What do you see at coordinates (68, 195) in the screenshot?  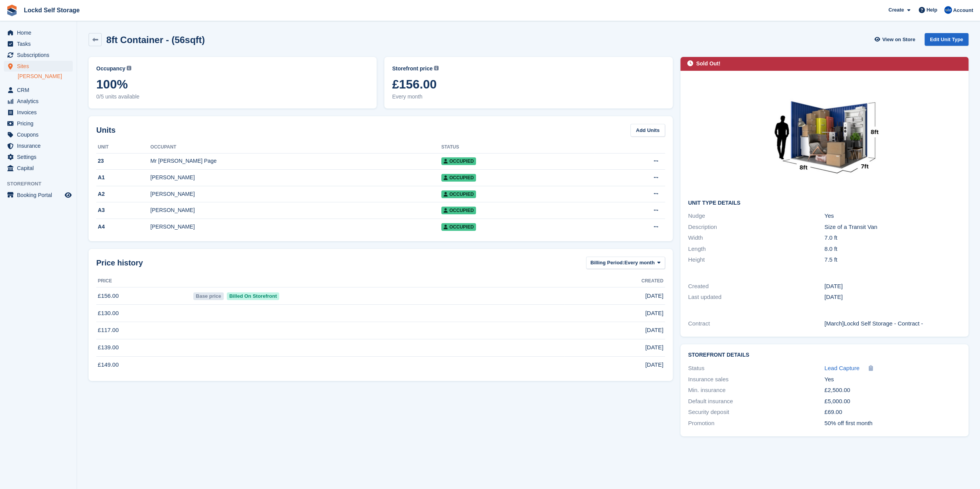 I see `a: Preview store` at bounding box center [68, 195].